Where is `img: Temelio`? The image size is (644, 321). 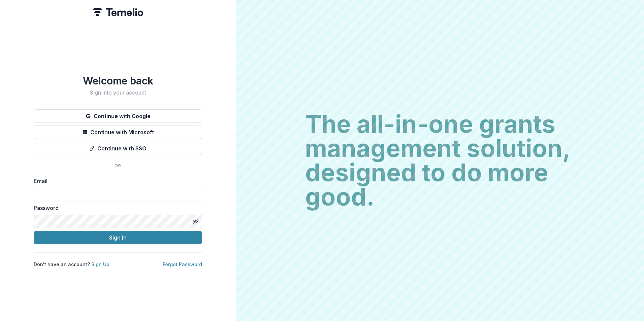 img: Temelio is located at coordinates (118, 12).